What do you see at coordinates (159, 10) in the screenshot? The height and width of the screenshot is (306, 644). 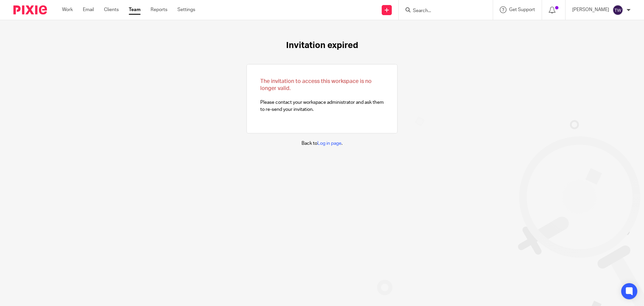 I see `a: Reports` at bounding box center [159, 10].